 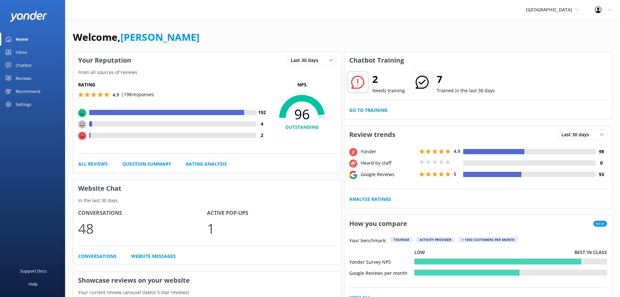 I want to click on div: Recommend, so click(x=28, y=91).